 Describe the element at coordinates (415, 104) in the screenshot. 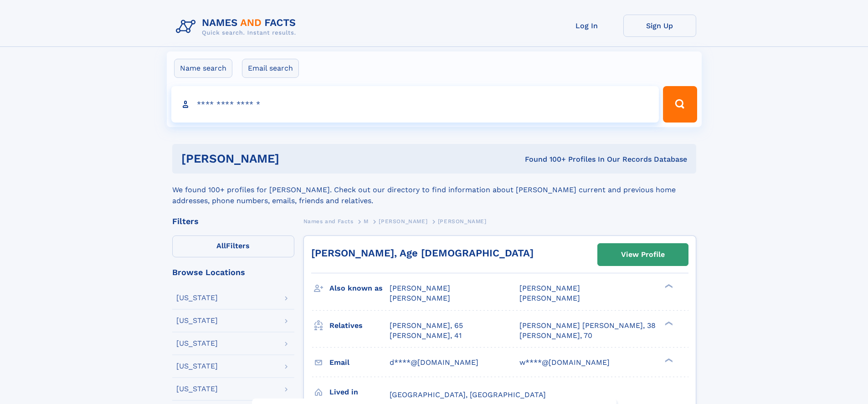

I see `input: search input` at that location.